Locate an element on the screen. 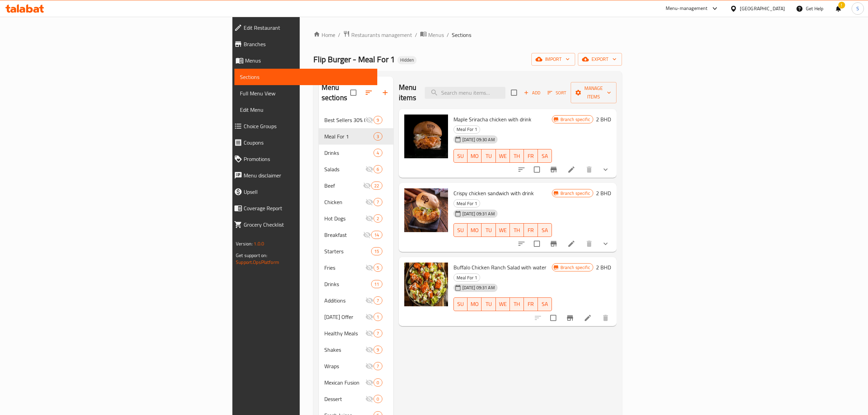  span: MO is located at coordinates (474, 156).